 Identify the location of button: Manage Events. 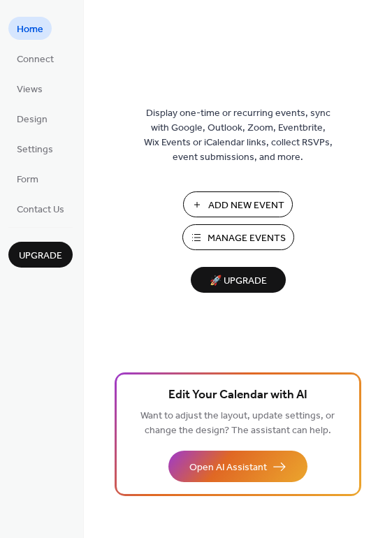
(238, 237).